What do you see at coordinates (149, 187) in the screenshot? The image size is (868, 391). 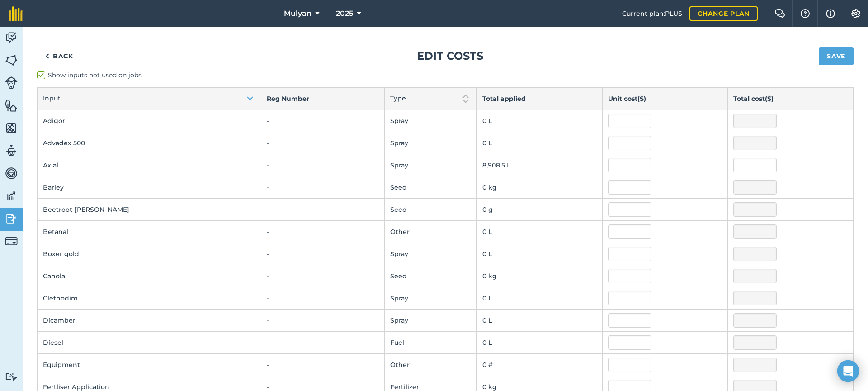 I see `td: Barley` at bounding box center [149, 187].